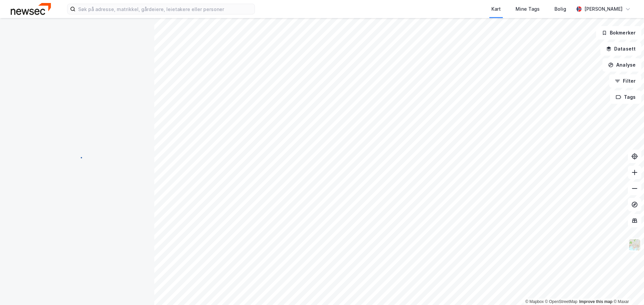 The width and height of the screenshot is (644, 305). I want to click on div: Bolig, so click(560, 9).